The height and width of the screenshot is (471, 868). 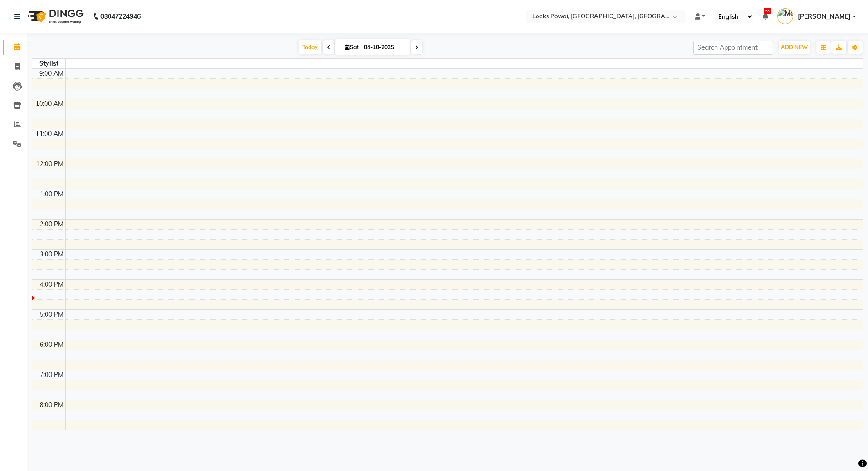 What do you see at coordinates (52, 194) in the screenshot?
I see `div: 1:00 PM` at bounding box center [52, 194].